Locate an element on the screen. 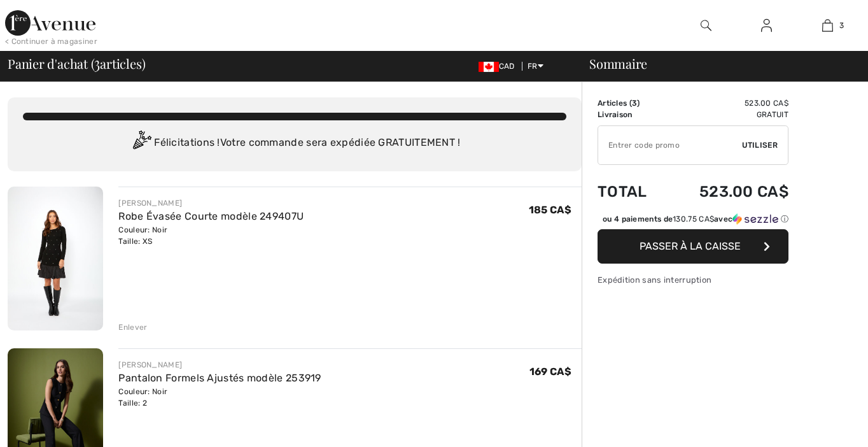 The width and height of the screenshot is (868, 447). span: FR is located at coordinates (535, 66).